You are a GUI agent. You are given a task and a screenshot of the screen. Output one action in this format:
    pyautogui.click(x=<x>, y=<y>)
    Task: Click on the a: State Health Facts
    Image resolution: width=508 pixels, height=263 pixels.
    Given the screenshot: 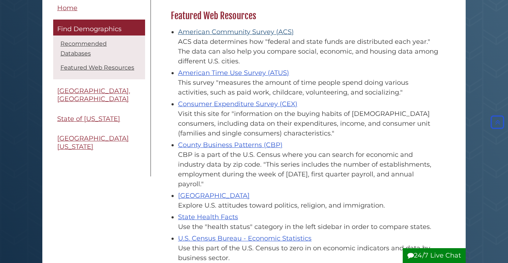 What is the action you would take?
    pyautogui.click(x=208, y=217)
    